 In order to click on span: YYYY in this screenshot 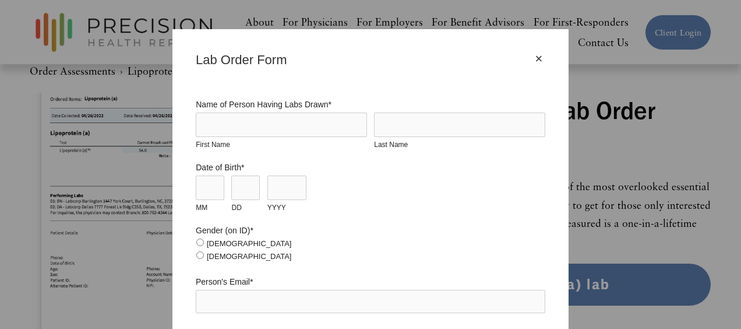, I will do `click(277, 207)`.